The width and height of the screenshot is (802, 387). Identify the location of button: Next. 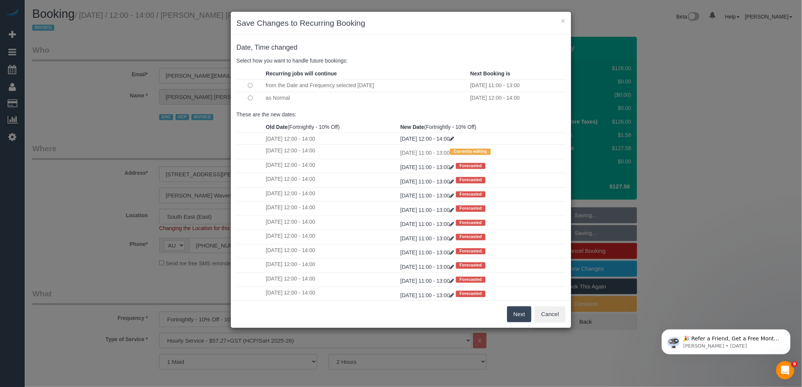
(519, 314).